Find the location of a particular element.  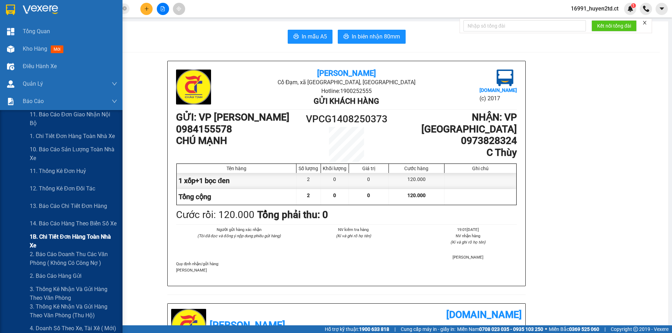

button: plus is located at coordinates (146, 9).